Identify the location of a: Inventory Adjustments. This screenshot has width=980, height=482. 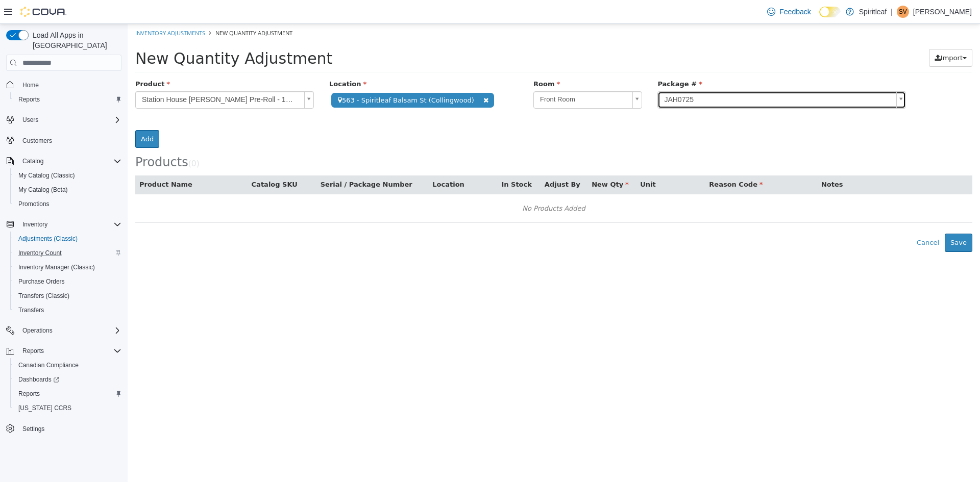
(42, 9).